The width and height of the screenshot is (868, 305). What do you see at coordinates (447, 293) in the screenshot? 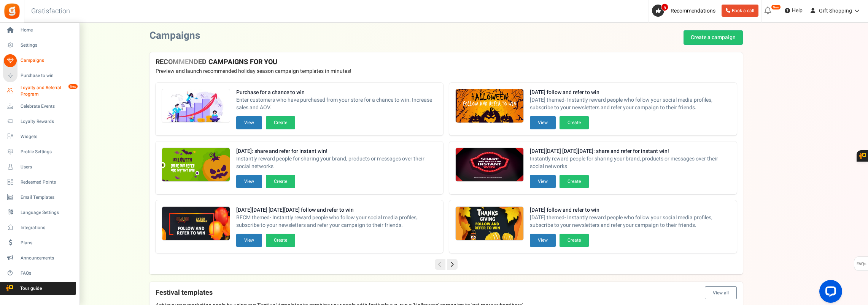
I see `h4: Festival templates` at bounding box center [447, 293].